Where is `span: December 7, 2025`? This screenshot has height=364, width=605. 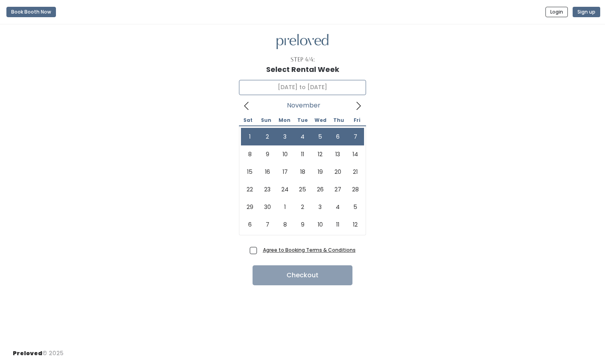 span: December 7, 2025 is located at coordinates (267, 224).